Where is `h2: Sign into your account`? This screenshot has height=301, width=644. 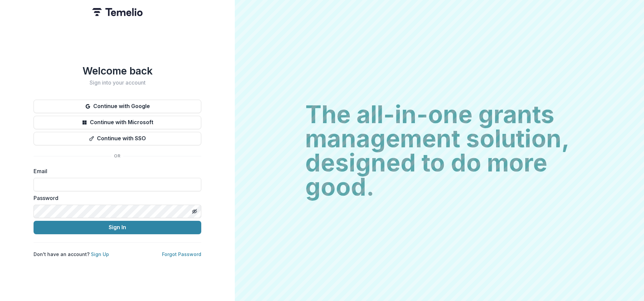
h2: Sign into your account is located at coordinates (117, 83).